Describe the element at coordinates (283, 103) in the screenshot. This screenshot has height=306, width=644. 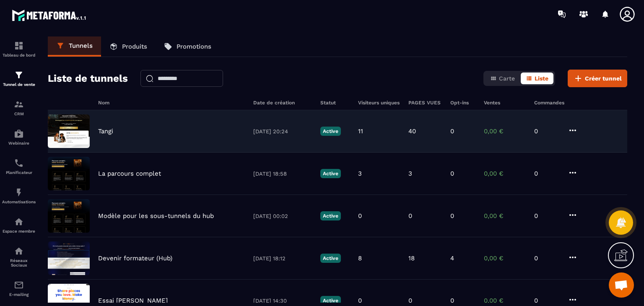
I see `h6: Date de création` at that location.